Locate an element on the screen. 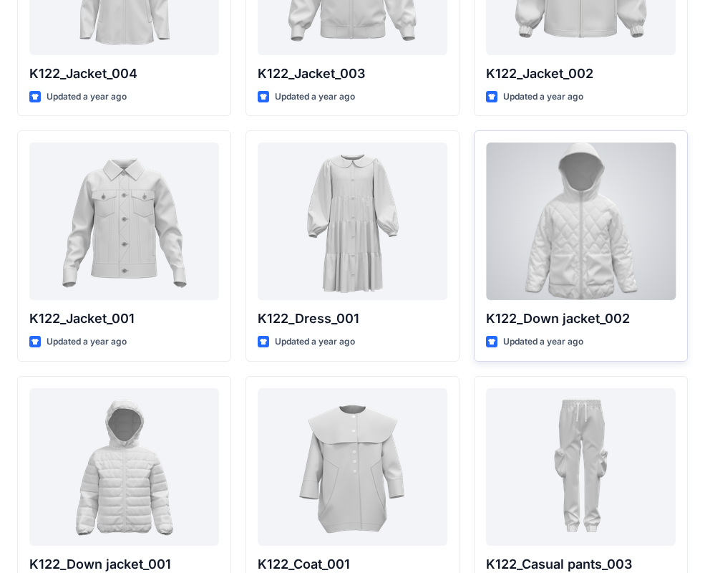  a: K122_Down jacket_001 is located at coordinates (124, 467).